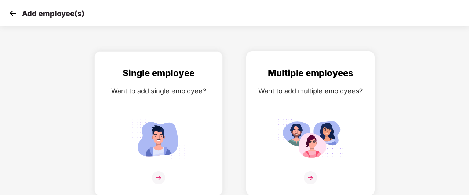 The image size is (469, 195). Describe the element at coordinates (310, 73) in the screenshot. I see `div: Multiple employees` at that location.